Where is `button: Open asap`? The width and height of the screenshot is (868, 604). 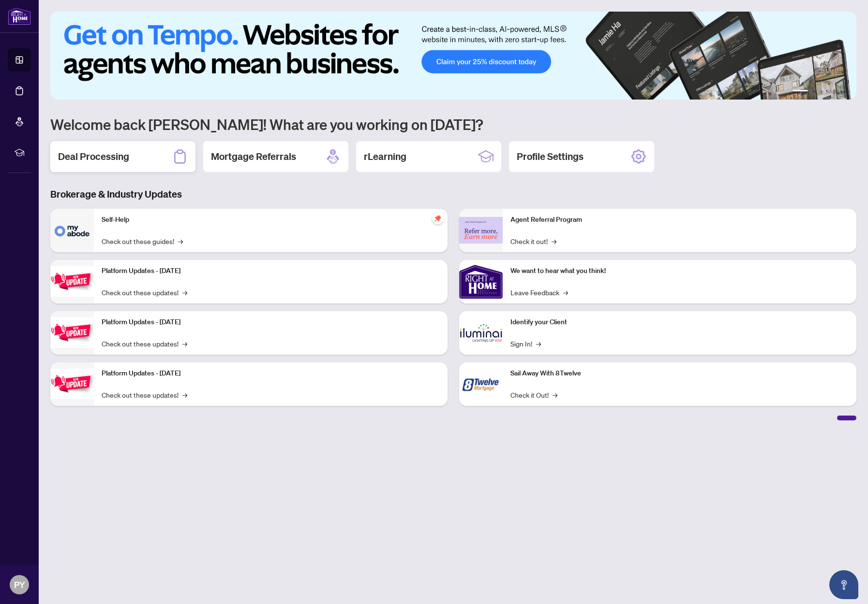
button: Open asap is located at coordinates (844, 585).